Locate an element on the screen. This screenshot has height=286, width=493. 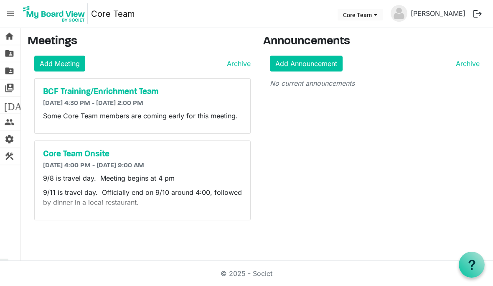
h5: Core Team Onsite is located at coordinates (142, 154).